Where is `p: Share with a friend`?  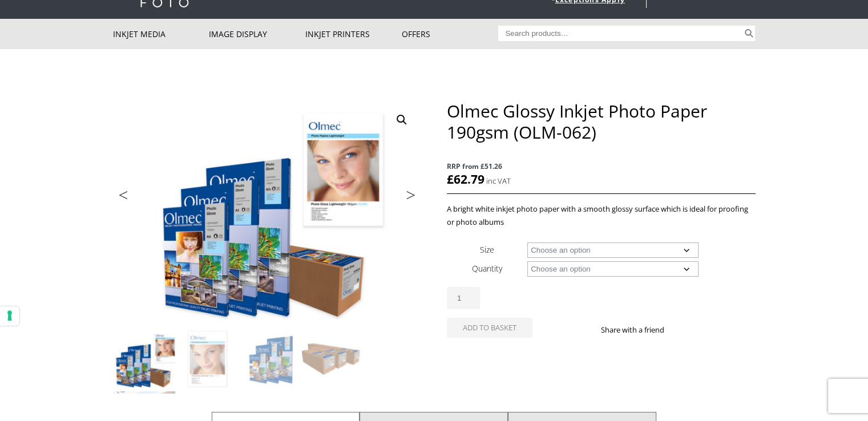
p: Share with a friend is located at coordinates (639, 330).